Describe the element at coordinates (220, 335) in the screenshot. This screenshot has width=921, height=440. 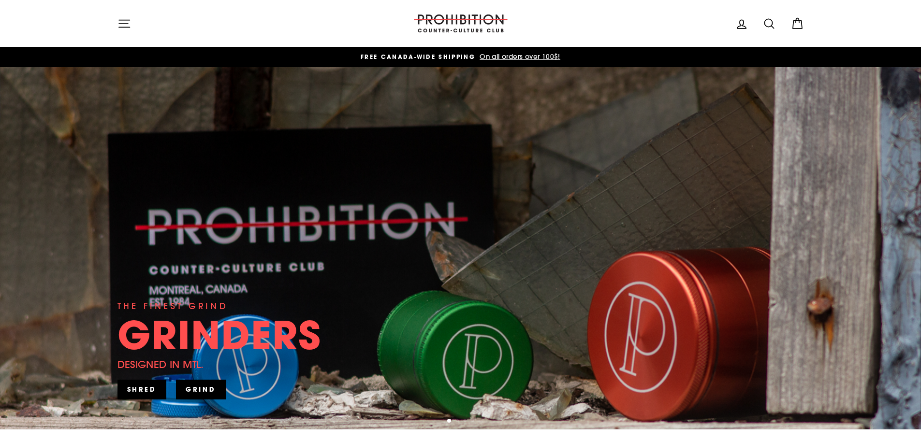
I see `div: GRINDERS` at that location.